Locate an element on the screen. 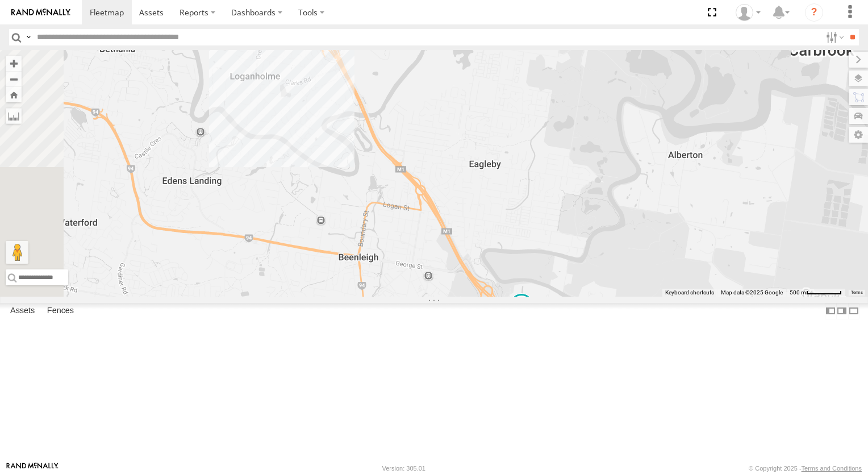 The width and height of the screenshot is (868, 474). span: 500 m is located at coordinates (797, 292).